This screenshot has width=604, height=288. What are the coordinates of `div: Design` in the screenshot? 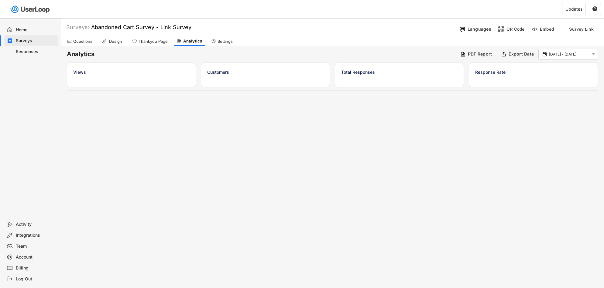 It's located at (115, 41).